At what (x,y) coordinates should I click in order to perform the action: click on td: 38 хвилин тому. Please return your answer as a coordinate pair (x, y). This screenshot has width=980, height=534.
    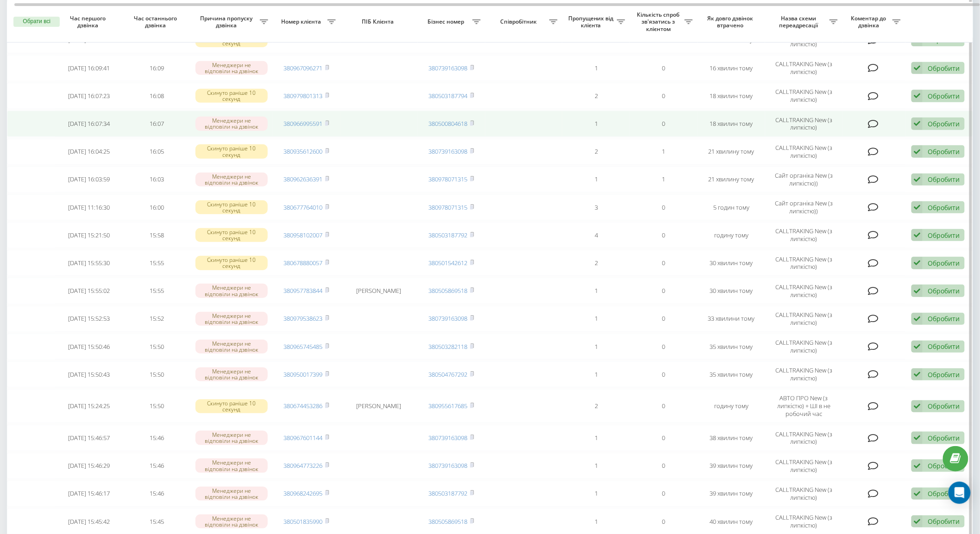
    Looking at the image, I should click on (731, 438).